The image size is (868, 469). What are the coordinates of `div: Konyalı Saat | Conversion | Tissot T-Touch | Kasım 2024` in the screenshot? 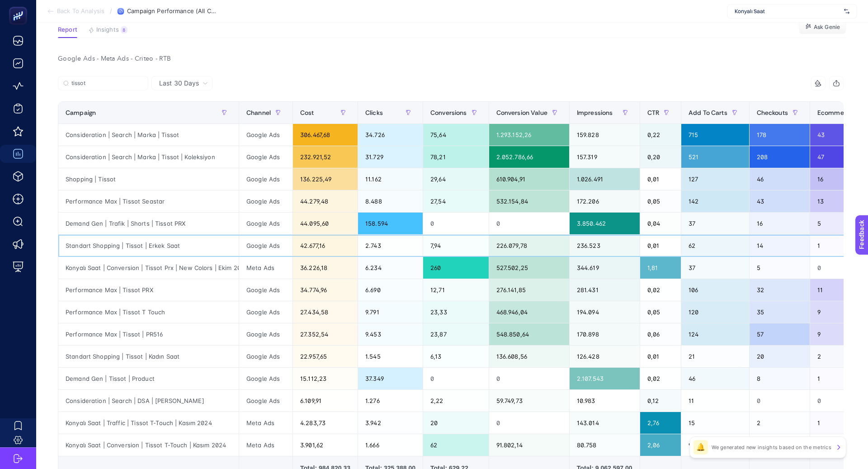 It's located at (149, 445).